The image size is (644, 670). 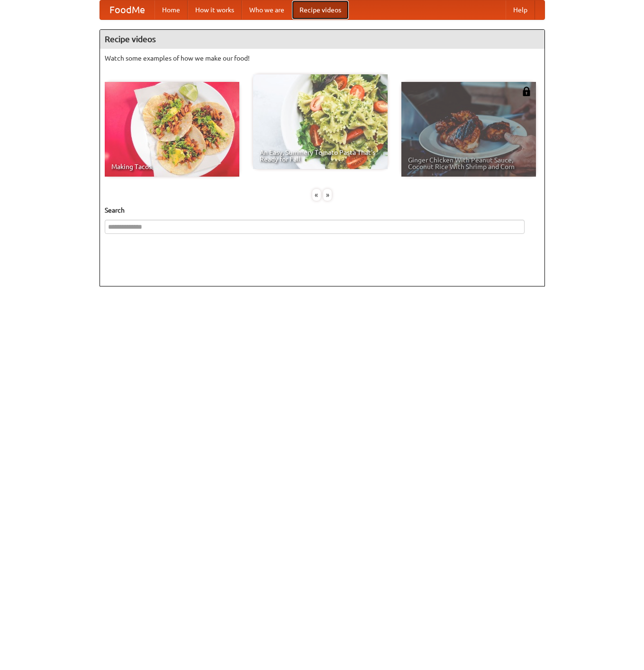 I want to click on a: How it works, so click(x=215, y=10).